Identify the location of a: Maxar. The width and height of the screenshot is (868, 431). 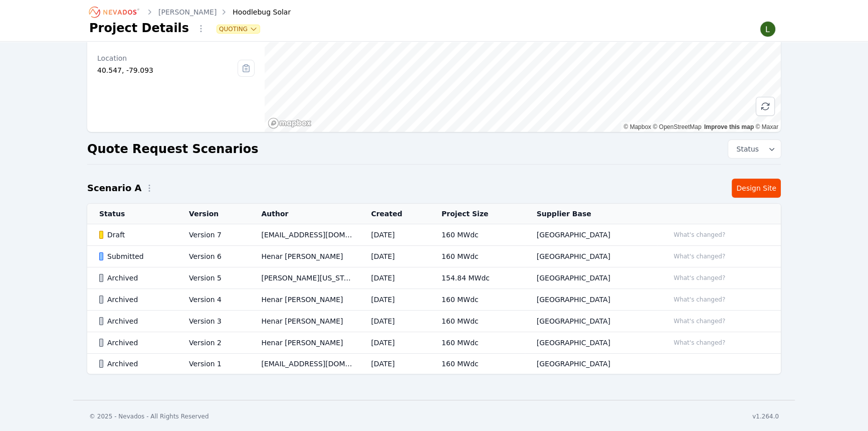
(767, 127).